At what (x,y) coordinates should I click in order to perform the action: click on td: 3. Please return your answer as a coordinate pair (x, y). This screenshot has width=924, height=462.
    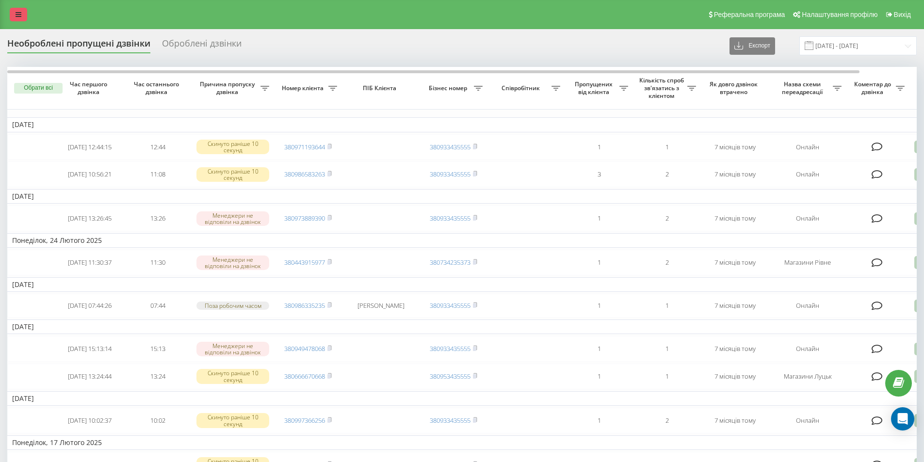
    Looking at the image, I should click on (599, 174).